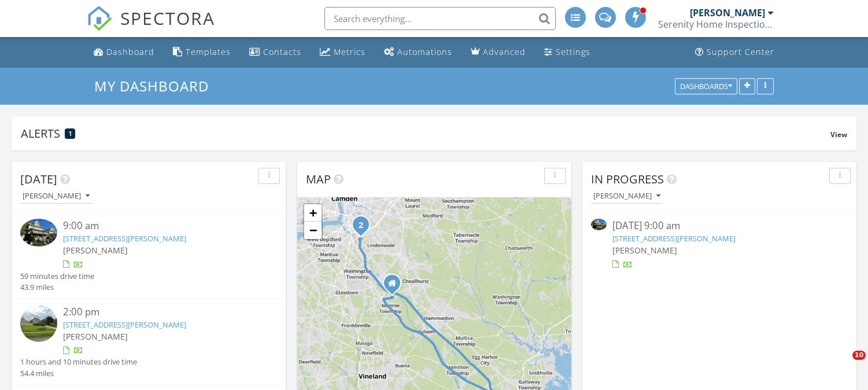 Image resolution: width=868 pixels, height=390 pixels. I want to click on span: 10, so click(859, 355).